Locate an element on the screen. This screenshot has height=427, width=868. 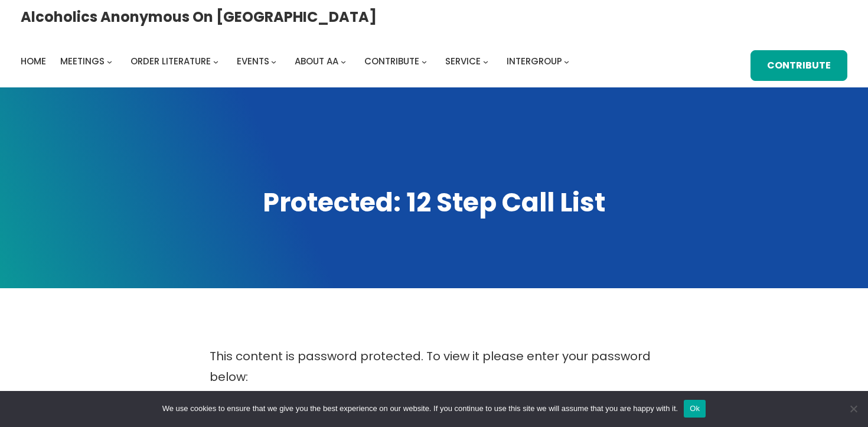
a: Intergroup is located at coordinates (535, 61).